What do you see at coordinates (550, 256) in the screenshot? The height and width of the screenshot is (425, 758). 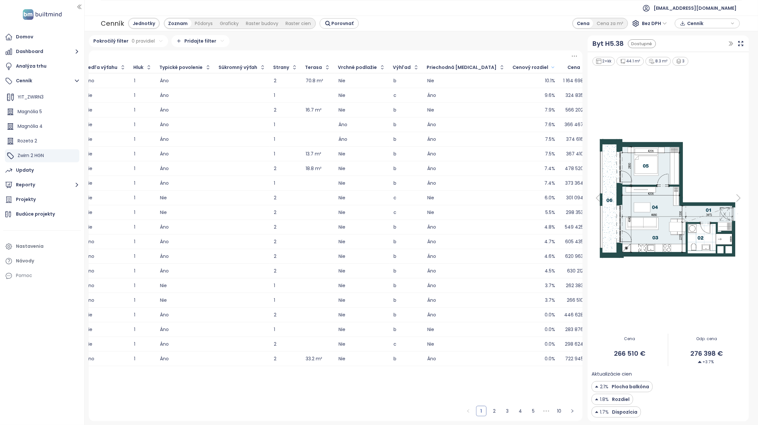 I see `div: 4.6%` at bounding box center [550, 256].